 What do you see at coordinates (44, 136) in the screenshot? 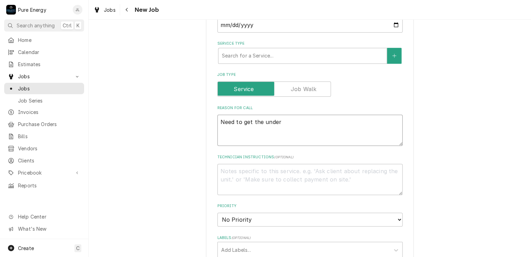
I see `a: Bills` at bounding box center [44, 136].